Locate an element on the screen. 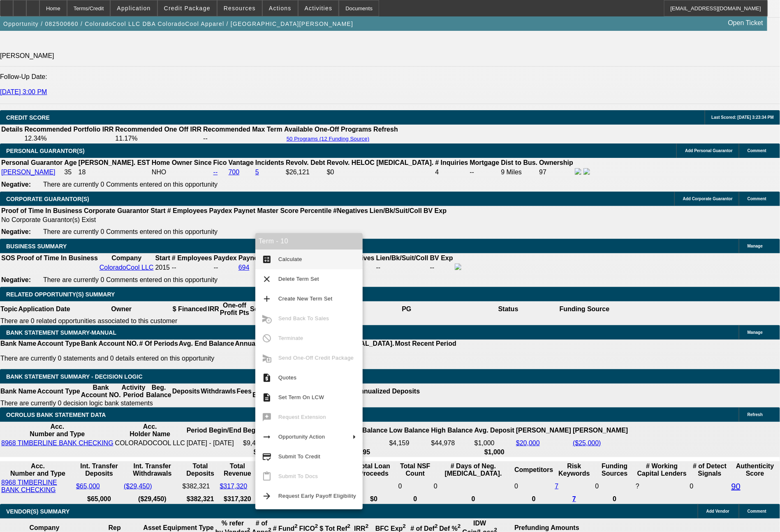  a: Open Ticket is located at coordinates (746, 23).